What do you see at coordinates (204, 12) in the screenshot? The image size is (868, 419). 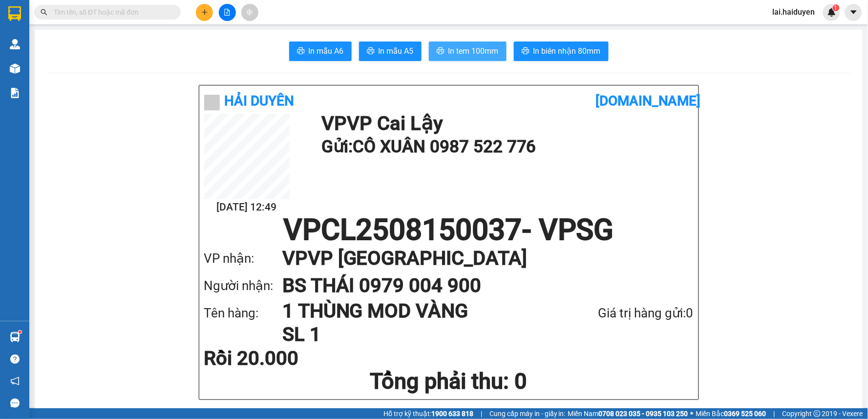 I see `button: plus` at bounding box center [204, 12].